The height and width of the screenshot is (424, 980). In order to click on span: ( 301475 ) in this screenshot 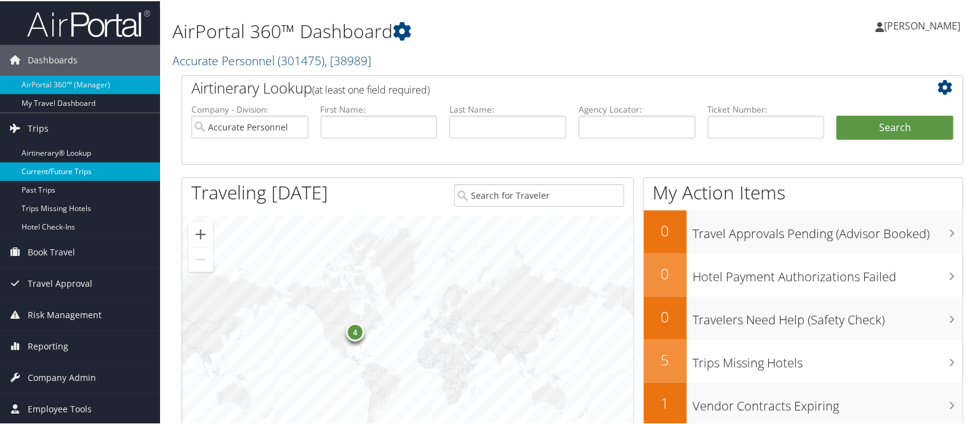, I will do `click(301, 59)`.